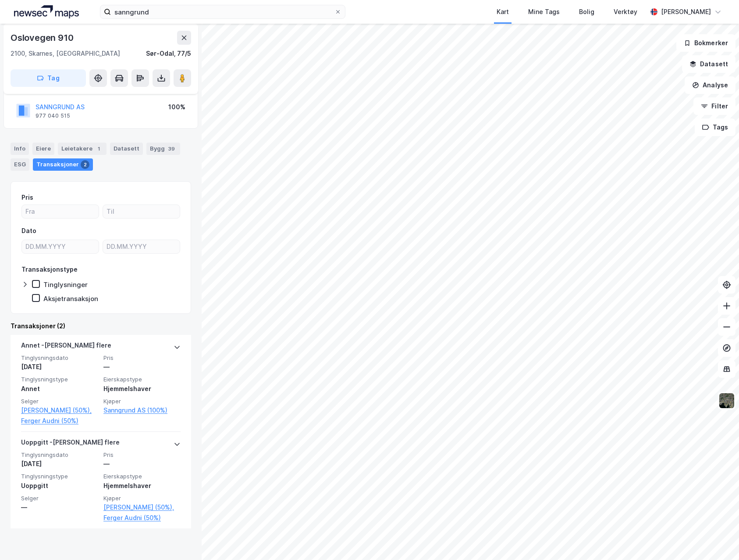  I want to click on div: Transaksjoner, so click(63, 165).